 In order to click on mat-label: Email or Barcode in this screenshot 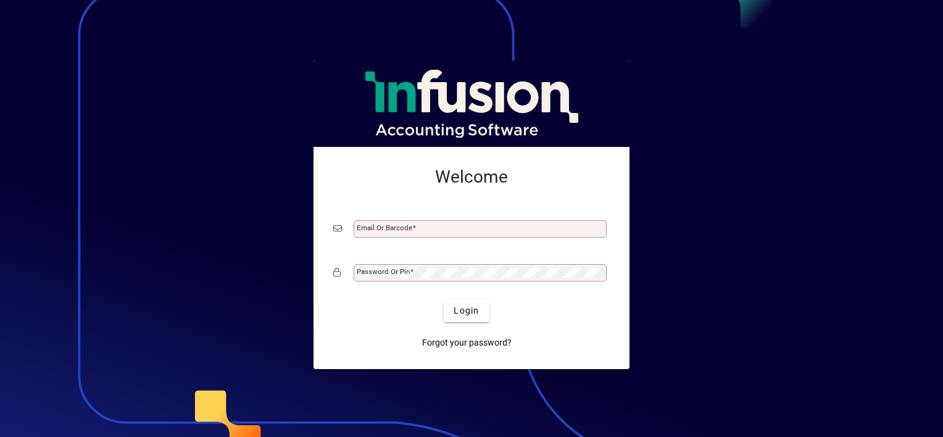, I will do `click(385, 228)`.